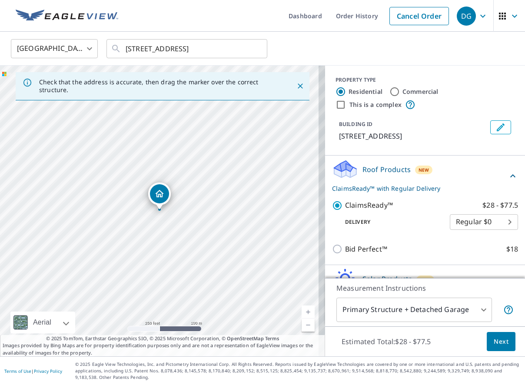  I want to click on button: Edit building 1, so click(501, 127).